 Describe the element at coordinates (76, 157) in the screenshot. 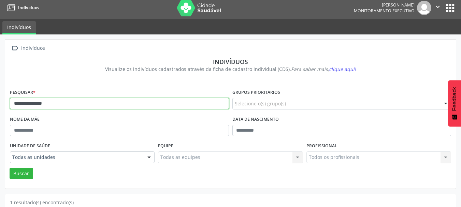

I see `span: Todas as unidades` at that location.